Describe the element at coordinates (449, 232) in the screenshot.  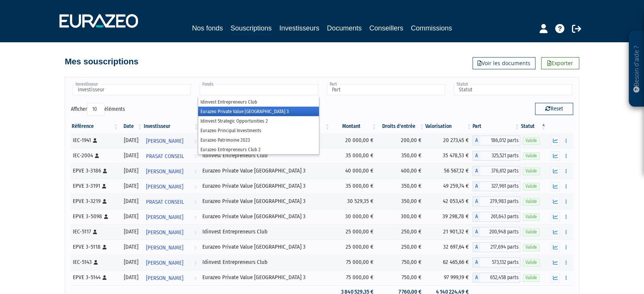
I see `td: 21 901,32 €` at that location.